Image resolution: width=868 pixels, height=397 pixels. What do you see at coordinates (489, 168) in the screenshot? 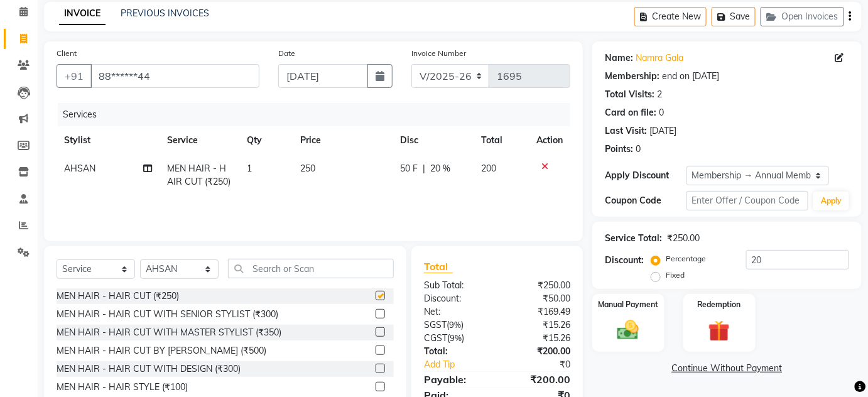
I see `span: 200` at bounding box center [489, 168].